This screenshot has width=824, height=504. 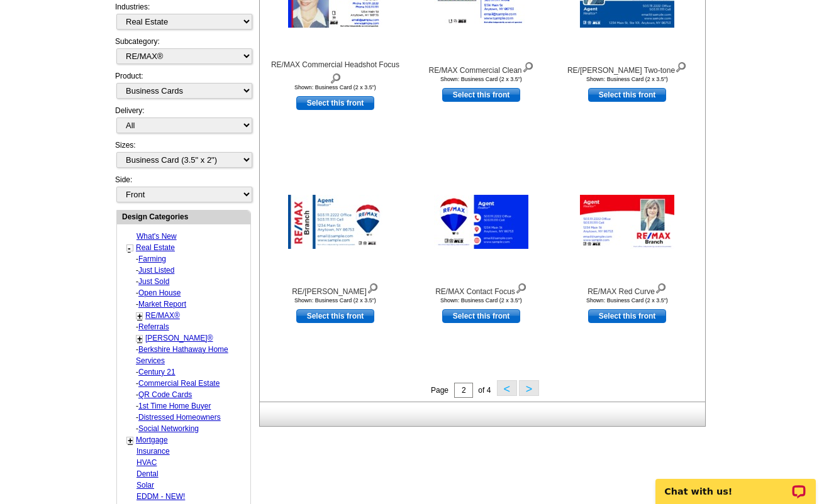 What do you see at coordinates (152, 27) in the screenshot?
I see `button: Open LiveChat chat widget` at bounding box center [152, 27].